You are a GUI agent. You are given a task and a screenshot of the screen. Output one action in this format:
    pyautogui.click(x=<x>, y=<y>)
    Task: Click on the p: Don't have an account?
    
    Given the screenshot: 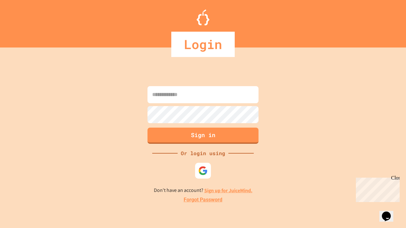 What is the action you would take?
    pyautogui.click(x=203, y=191)
    